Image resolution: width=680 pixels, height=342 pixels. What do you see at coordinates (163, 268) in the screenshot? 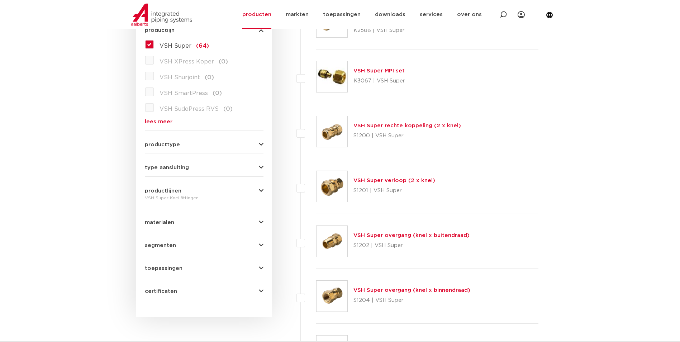
I see `span: toepassingen` at bounding box center [163, 268].